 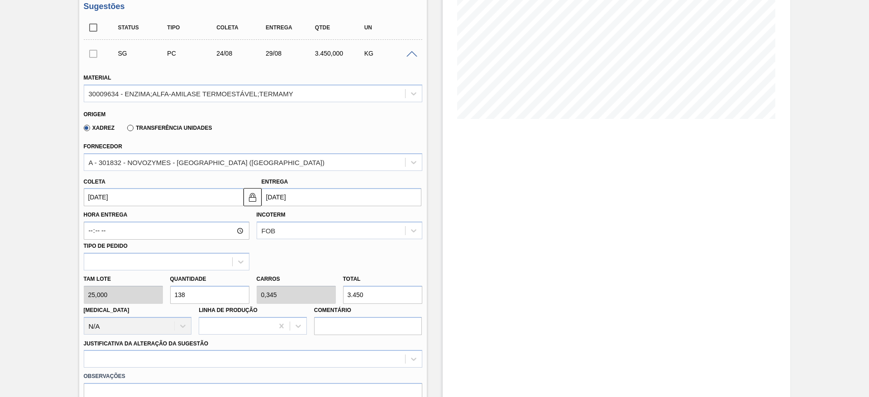 I want to click on div: 24/08/2025, so click(x=241, y=53).